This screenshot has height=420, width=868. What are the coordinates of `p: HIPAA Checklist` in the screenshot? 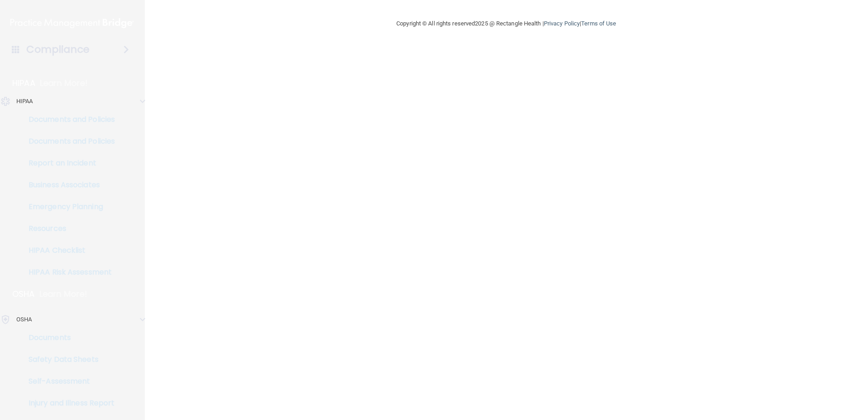 It's located at (68, 250).